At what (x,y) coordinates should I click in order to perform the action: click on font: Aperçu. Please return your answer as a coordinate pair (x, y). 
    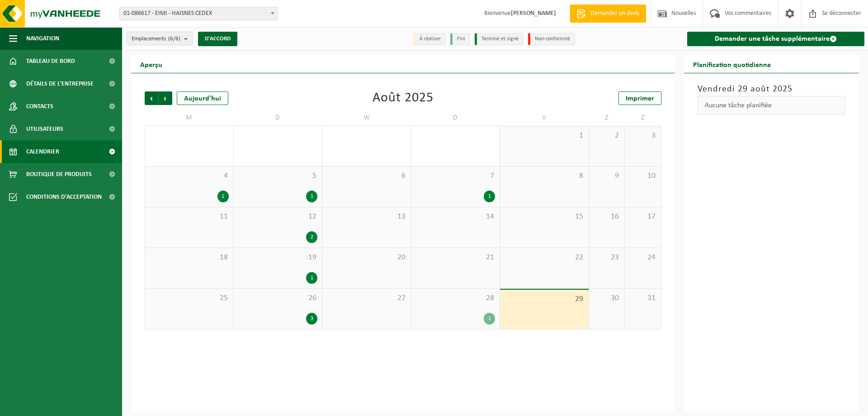
    Looking at the image, I should click on (151, 65).